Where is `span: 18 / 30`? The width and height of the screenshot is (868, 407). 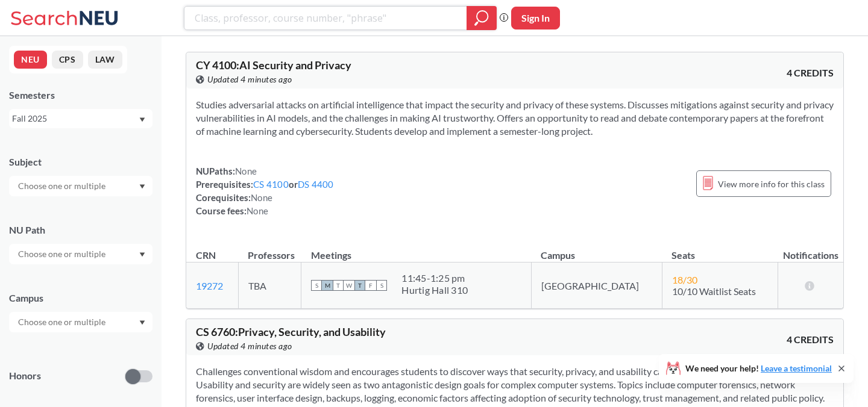
span: 18 / 30 is located at coordinates (685, 280).